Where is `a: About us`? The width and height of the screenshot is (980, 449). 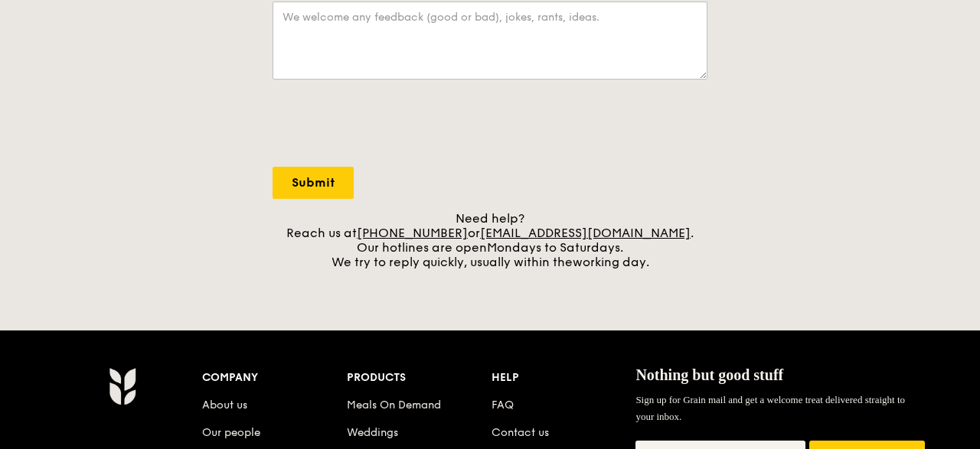
a: About us is located at coordinates (225, 405).